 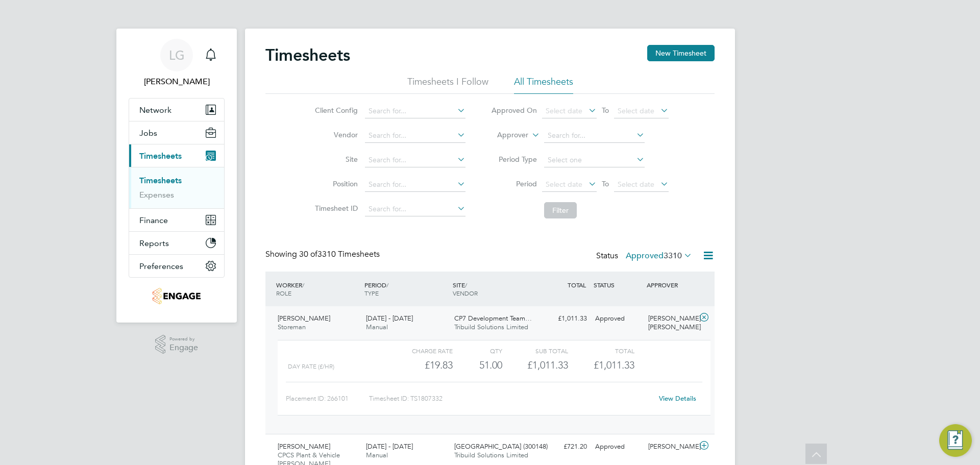 I want to click on label: Period, so click(x=514, y=184).